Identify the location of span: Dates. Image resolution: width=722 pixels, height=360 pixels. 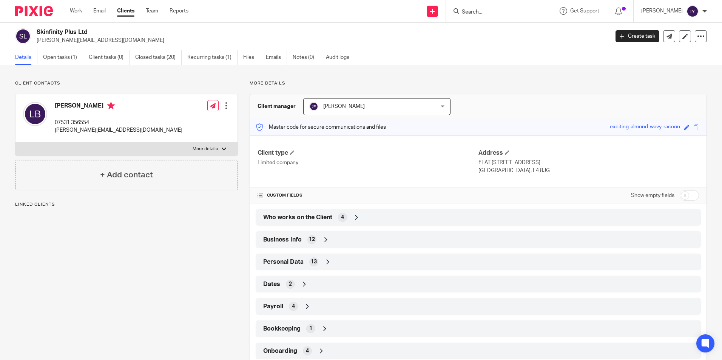
(272, 284).